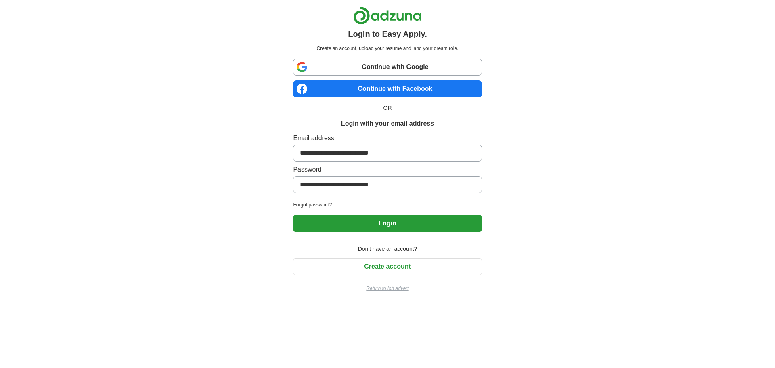  I want to click on button: Create account, so click(387, 266).